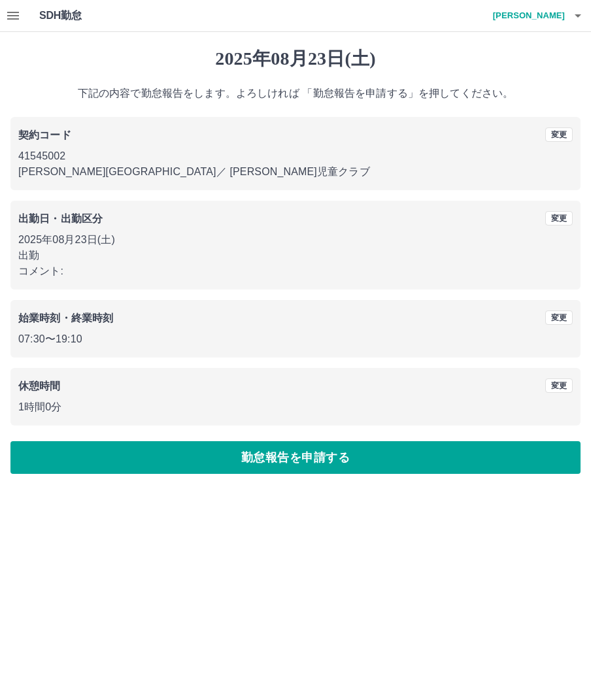 This screenshot has height=700, width=591. What do you see at coordinates (295, 156) in the screenshot?
I see `p: 41545002` at bounding box center [295, 156].